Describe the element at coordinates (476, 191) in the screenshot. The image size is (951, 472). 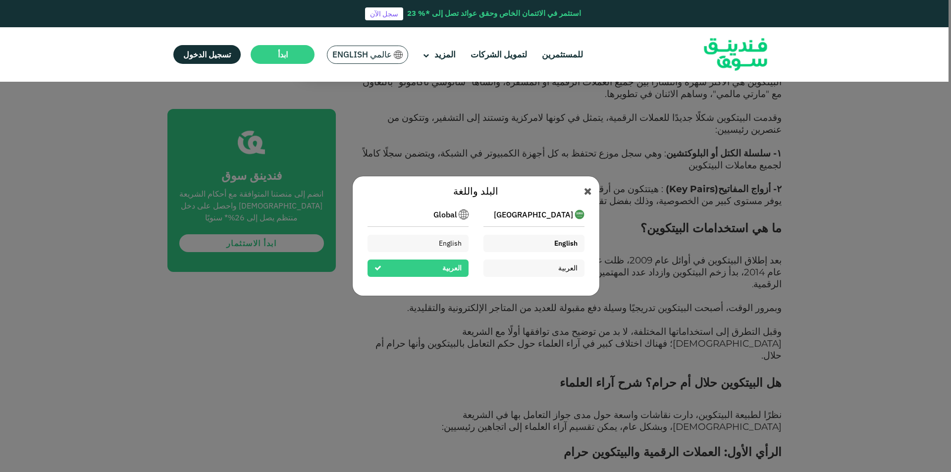
I see `div: البلد واللغة` at that location.